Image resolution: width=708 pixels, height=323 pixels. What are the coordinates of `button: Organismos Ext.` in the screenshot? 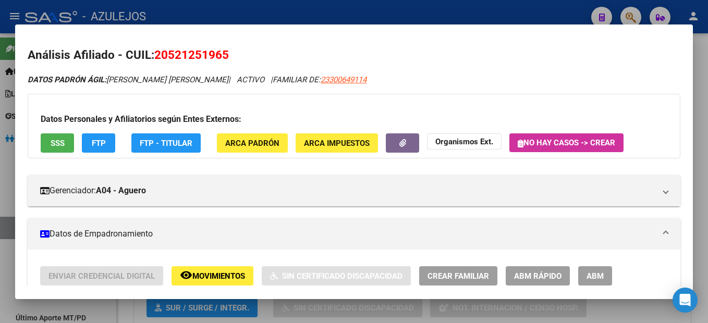 It's located at (464, 141).